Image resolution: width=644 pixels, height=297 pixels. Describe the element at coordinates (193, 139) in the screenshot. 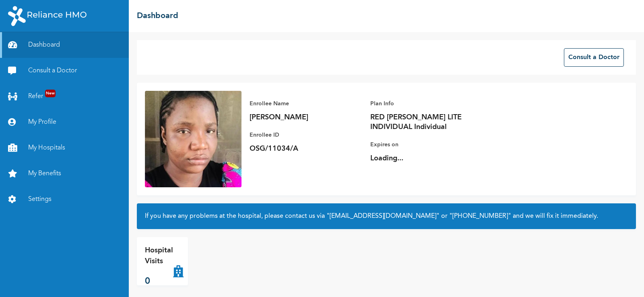

I see `img: Enrollee` at that location.